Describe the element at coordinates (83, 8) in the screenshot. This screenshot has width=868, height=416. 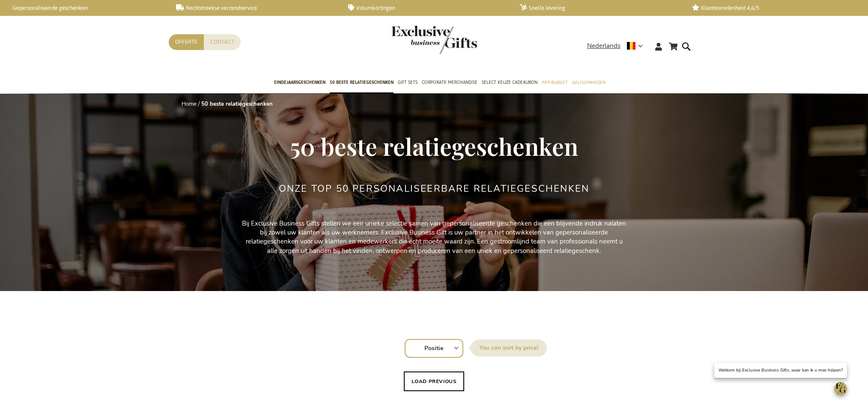
I see `a: Gepersonaliseerde geschenken` at that location.